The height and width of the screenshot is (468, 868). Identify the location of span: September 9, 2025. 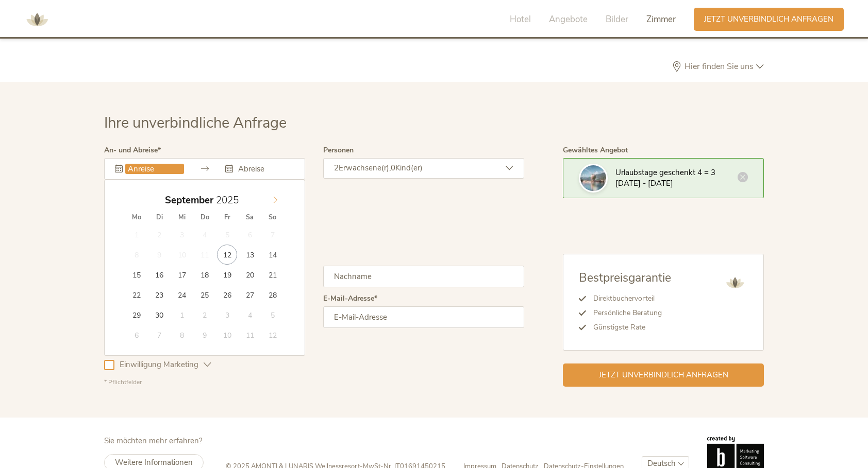
(159, 254).